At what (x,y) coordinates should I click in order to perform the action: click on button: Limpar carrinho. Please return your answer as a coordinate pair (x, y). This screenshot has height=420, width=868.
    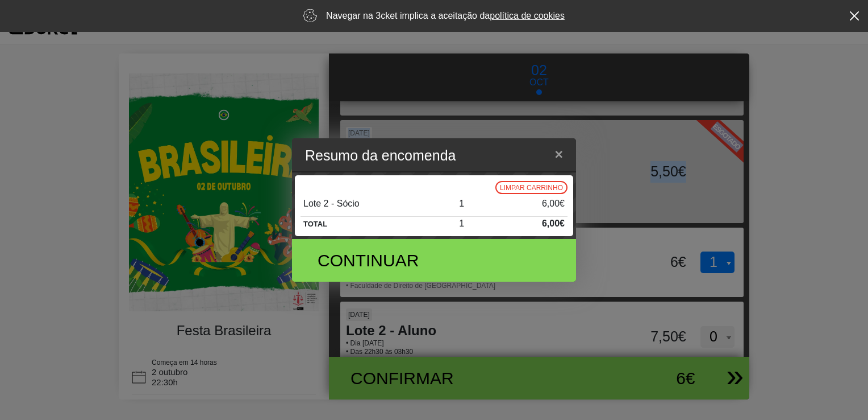
    Looking at the image, I should click on (532, 187).